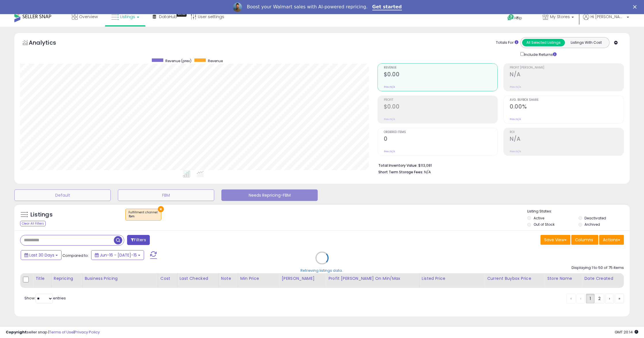 The image size is (644, 338). Describe the element at coordinates (178, 61) in the screenshot. I see `span: Revenue (prev)` at that location.